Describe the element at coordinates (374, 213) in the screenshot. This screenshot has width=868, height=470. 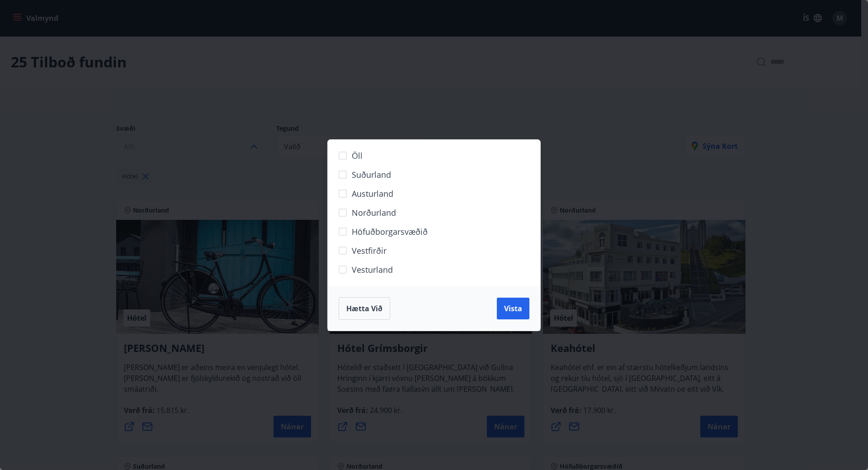
I see `span: Norðurland` at that location.